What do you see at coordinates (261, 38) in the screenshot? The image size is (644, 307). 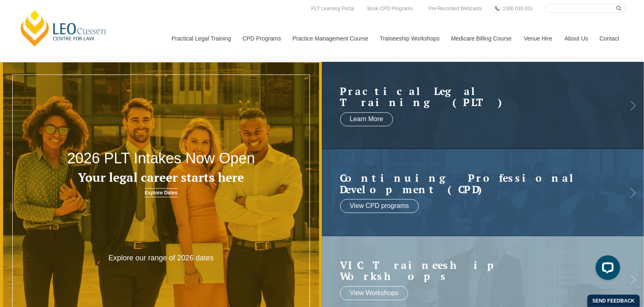 I see `a: CPD Programs` at bounding box center [261, 38].